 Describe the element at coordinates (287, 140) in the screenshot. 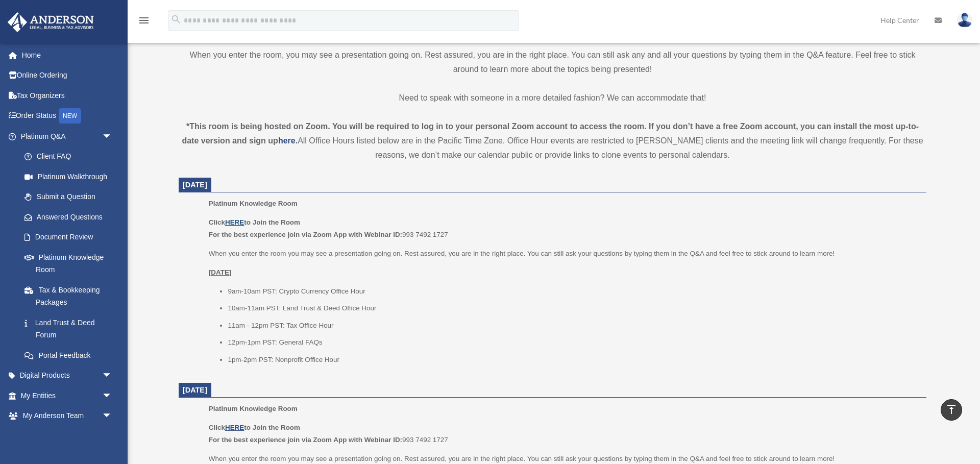

I see `a: here` at that location.